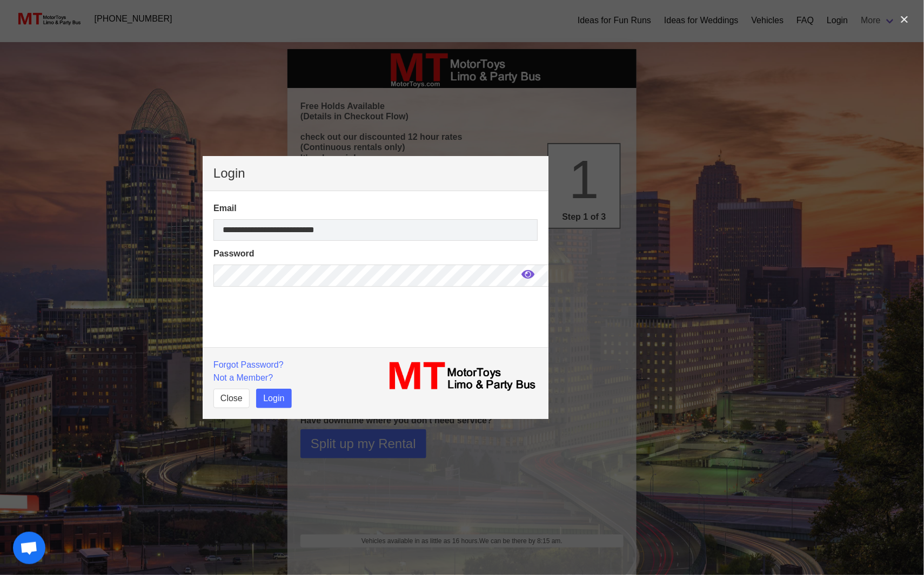 The height and width of the screenshot is (575, 924). Describe the element at coordinates (376, 173) in the screenshot. I see `p: Login` at that location.